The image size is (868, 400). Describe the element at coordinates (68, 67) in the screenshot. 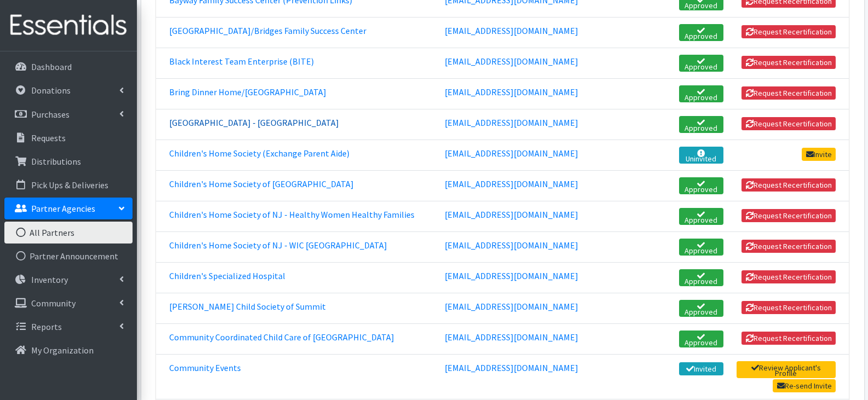

I see `a: Dashboard` at that location.